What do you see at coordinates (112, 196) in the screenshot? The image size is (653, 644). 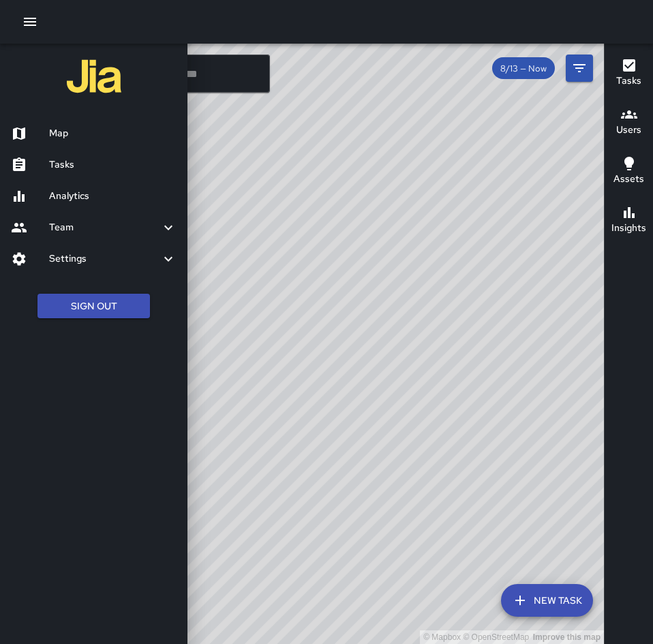 I see `h6: Analytics` at bounding box center [112, 196].